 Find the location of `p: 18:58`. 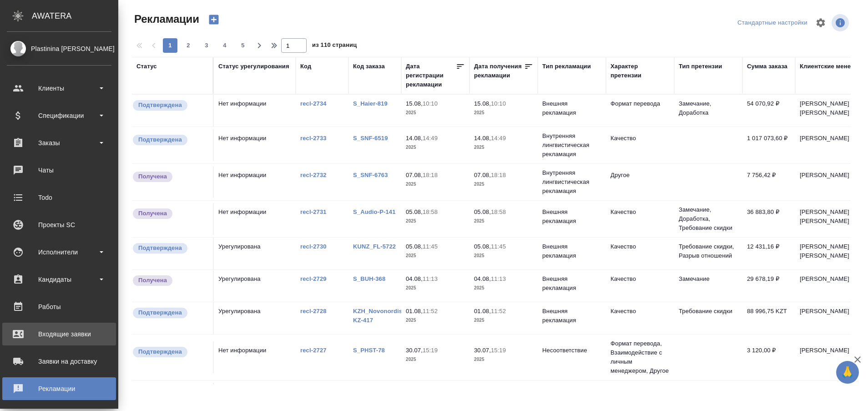

p: 18:58 is located at coordinates (498, 212).